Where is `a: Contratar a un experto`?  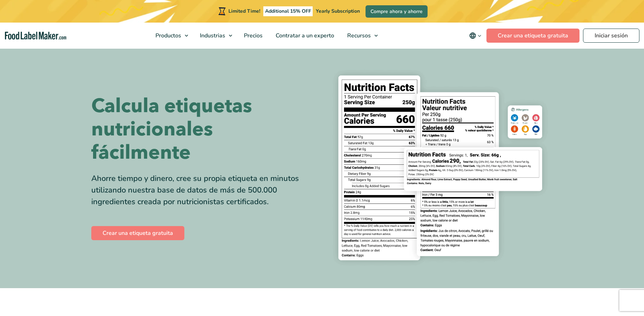 a: Contratar a un experto is located at coordinates (304, 36).